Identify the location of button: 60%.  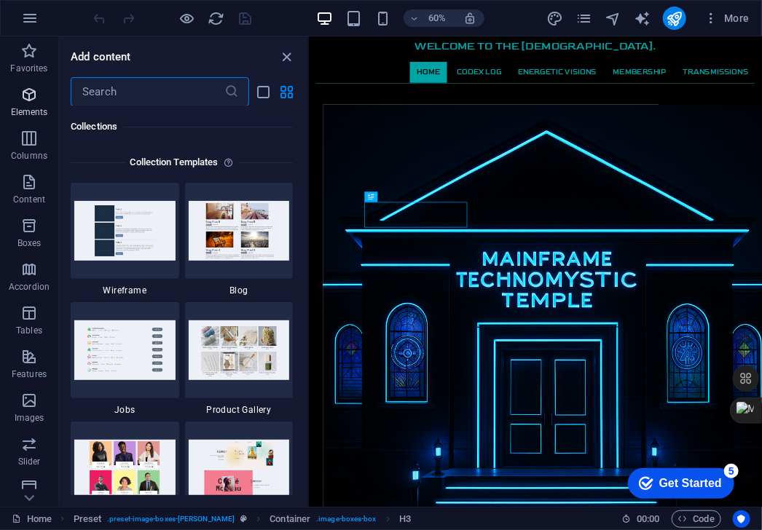
(429, 18).